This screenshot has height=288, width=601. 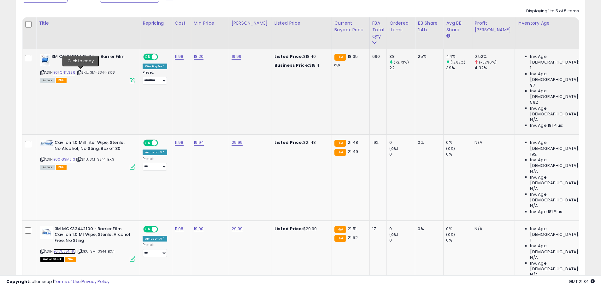 What do you see at coordinates (402, 56) in the screenshot?
I see `div: 38` at bounding box center [402, 56].